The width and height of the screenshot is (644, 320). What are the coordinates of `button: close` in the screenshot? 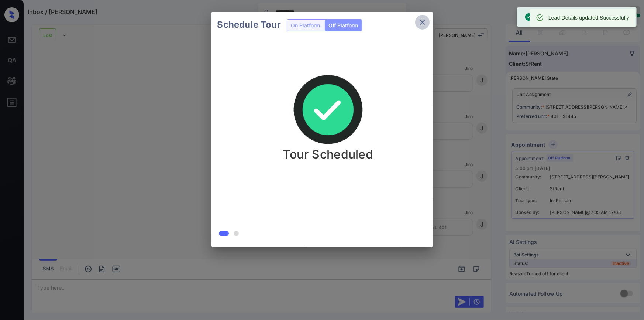 It's located at (423, 22).